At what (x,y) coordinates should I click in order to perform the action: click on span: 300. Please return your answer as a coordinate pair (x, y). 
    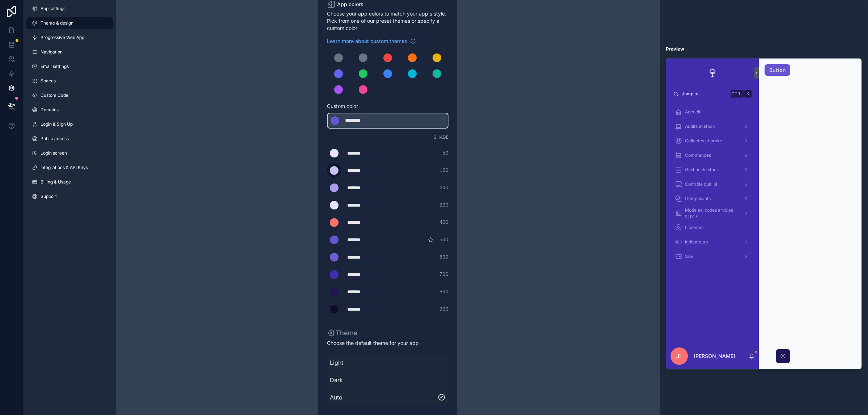
    Looking at the image, I should click on (444, 205).